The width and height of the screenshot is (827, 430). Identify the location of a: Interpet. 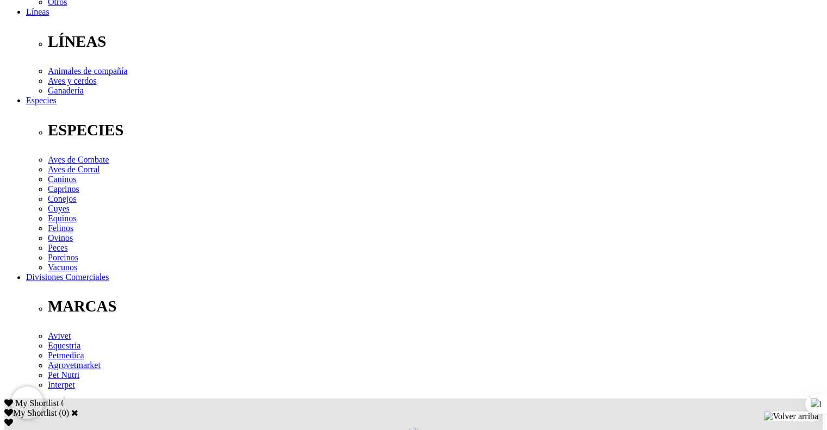
(61, 384).